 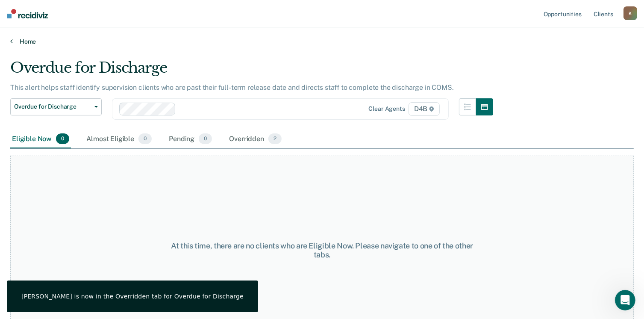 What do you see at coordinates (387, 108) in the screenshot?
I see `div: Clear agents` at bounding box center [387, 108].